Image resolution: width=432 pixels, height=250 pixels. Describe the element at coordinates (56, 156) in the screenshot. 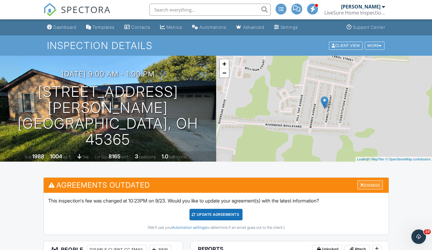

I see `div: 1004` at that location.